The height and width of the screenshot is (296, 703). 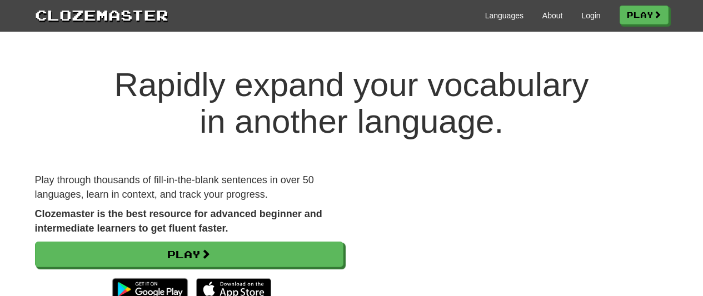 I want to click on strong: Clozemaster is the best resource for advanced beginner and intermediate learners to get fluent fa..., so click(x=178, y=221).